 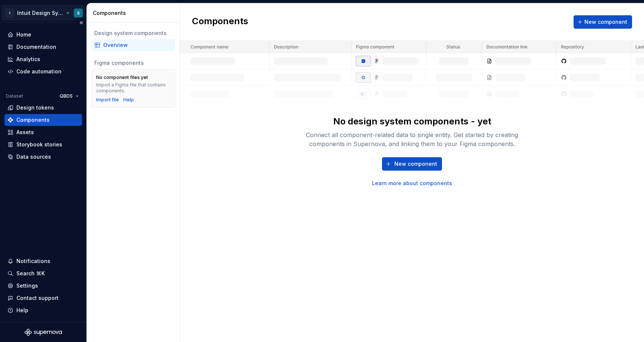 What do you see at coordinates (107, 100) in the screenshot?
I see `div: Import file` at bounding box center [107, 100].